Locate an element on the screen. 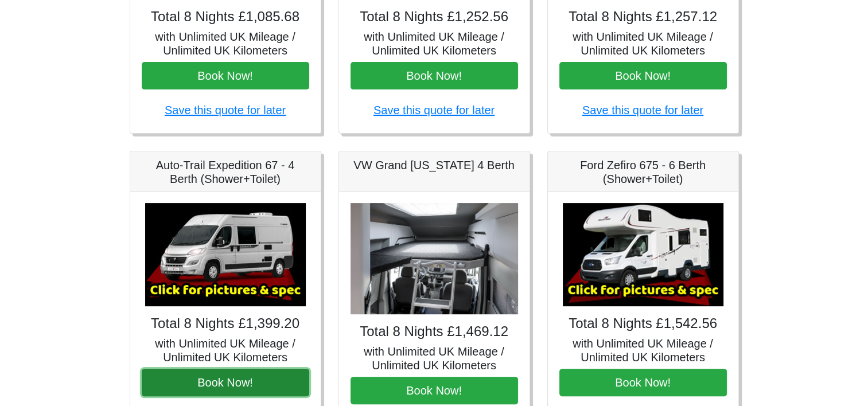  h5: Ford Zefiro 675 - 6 Berth (Shower+Toilet) is located at coordinates (643, 172).